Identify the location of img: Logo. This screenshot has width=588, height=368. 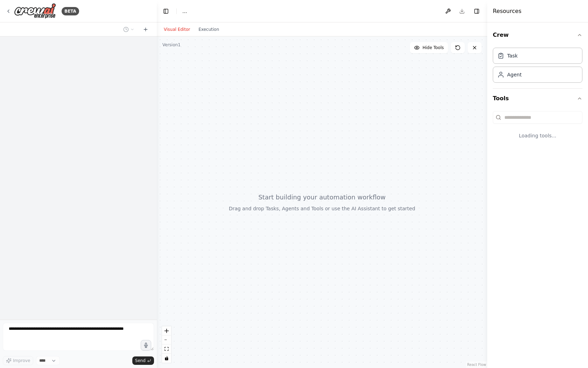
(35, 11).